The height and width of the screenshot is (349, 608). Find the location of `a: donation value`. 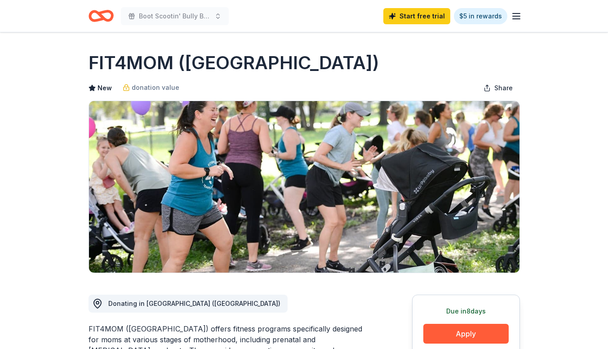

a: donation value is located at coordinates (151, 88).